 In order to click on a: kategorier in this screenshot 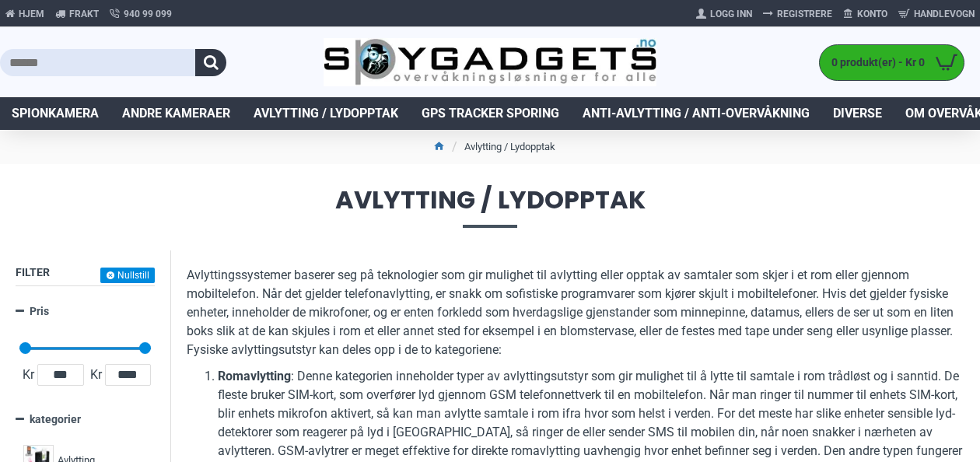, I will do `click(84, 419)`.